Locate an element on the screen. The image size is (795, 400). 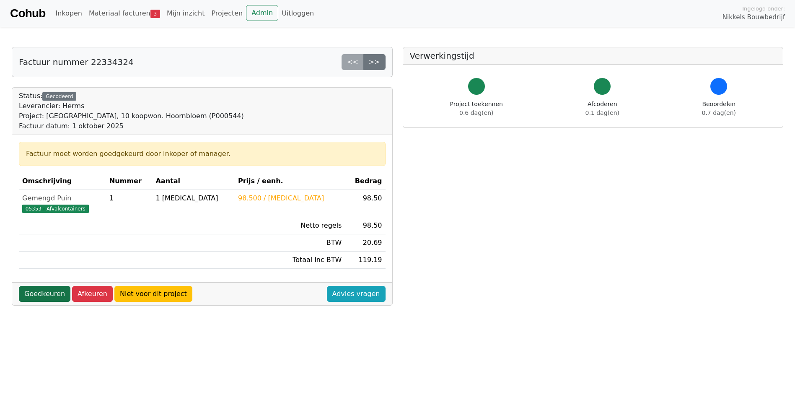
div: Gemengd Puin is located at coordinates (62, 198).